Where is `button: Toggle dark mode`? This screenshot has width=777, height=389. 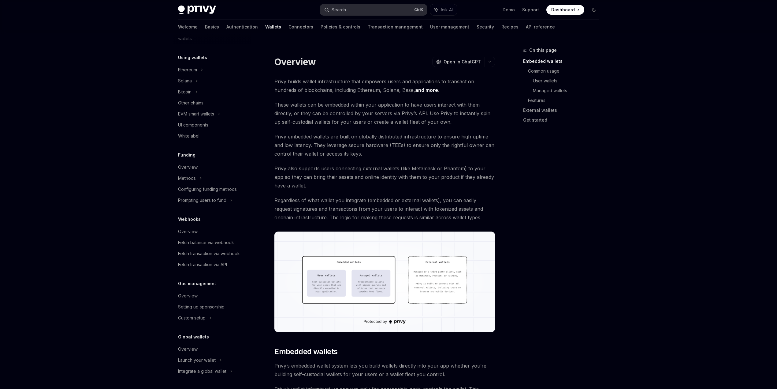
button: Toggle dark mode is located at coordinates (594, 10).